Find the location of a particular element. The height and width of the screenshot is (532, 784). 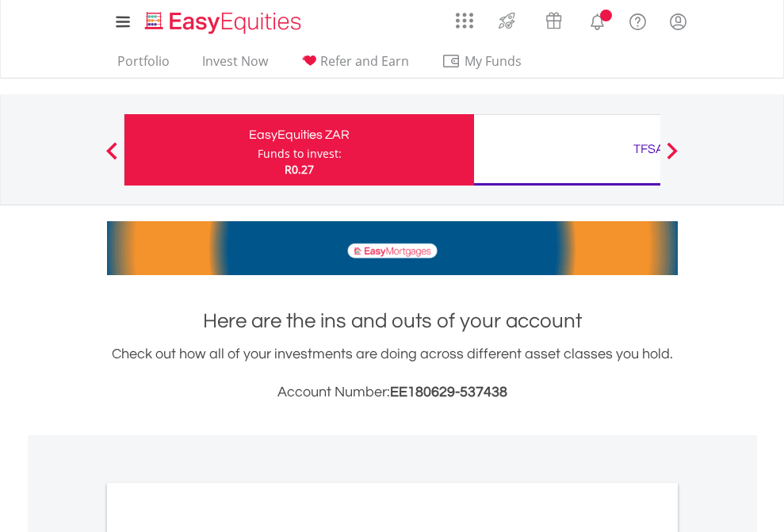

button: Previous is located at coordinates (112, 158).